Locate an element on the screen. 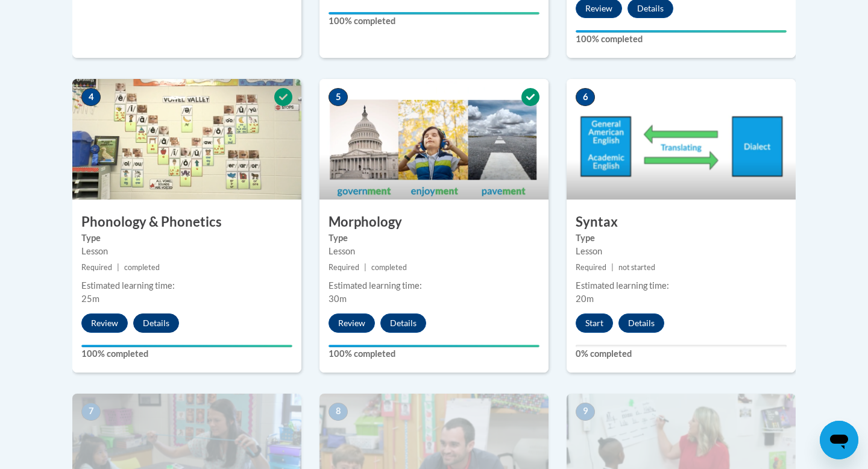  span: 30m is located at coordinates (338, 299).